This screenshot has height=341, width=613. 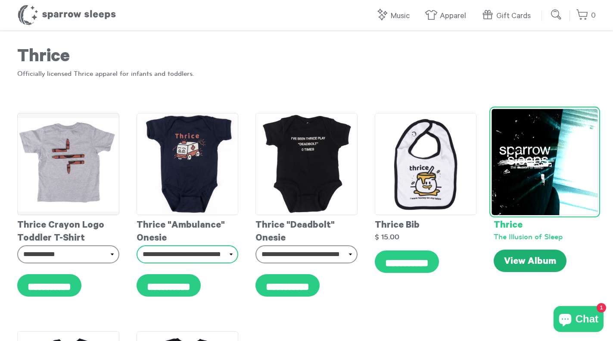 What do you see at coordinates (426, 224) in the screenshot?
I see `div: Thrice Bib` at bounding box center [426, 224].